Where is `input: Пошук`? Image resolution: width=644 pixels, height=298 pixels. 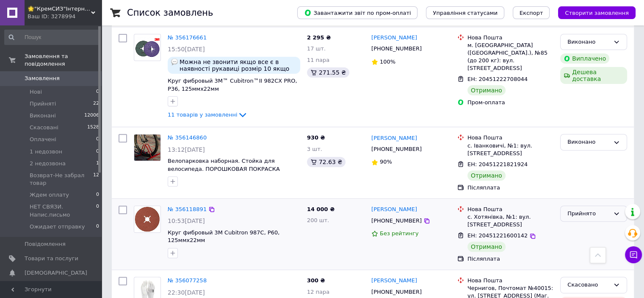
input: Пошук is located at coordinates (52, 37).